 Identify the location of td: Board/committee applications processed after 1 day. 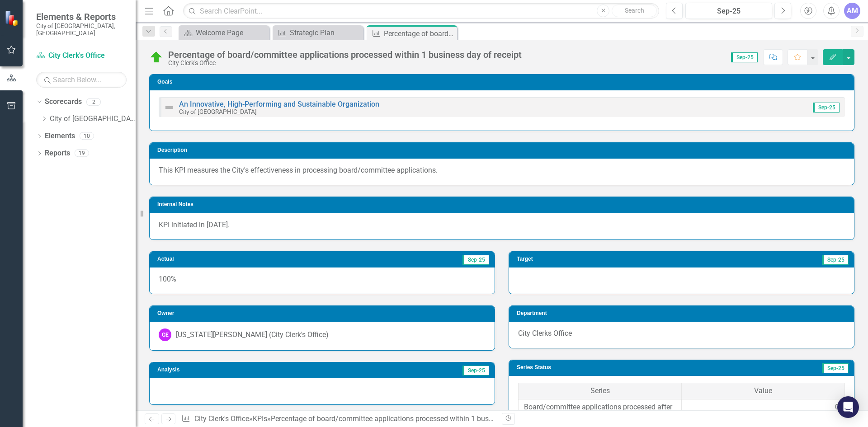
(600, 412).